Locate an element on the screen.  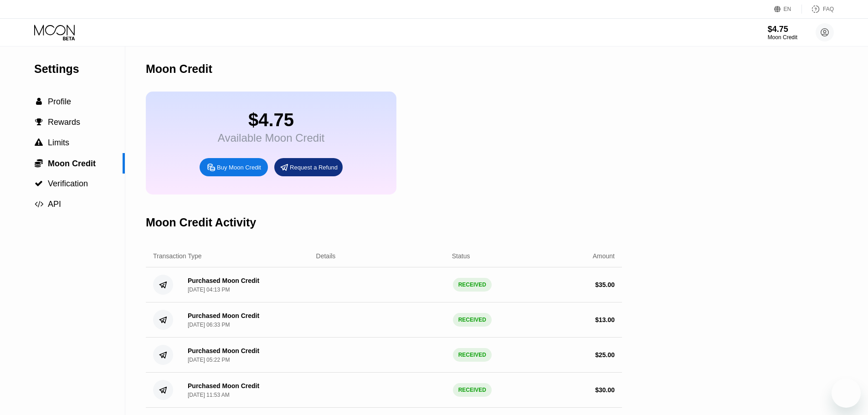
span: Verification is located at coordinates (68, 184).